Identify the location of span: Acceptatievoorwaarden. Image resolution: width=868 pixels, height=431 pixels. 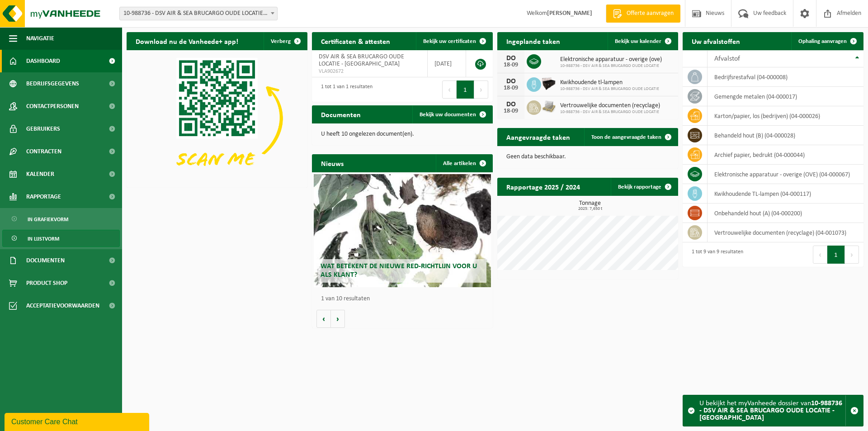
(63, 305).